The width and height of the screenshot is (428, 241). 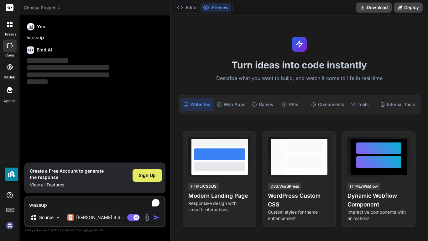 What do you see at coordinates (299, 65) in the screenshot?
I see `h1: Turn ideas into code instantly` at bounding box center [299, 65].